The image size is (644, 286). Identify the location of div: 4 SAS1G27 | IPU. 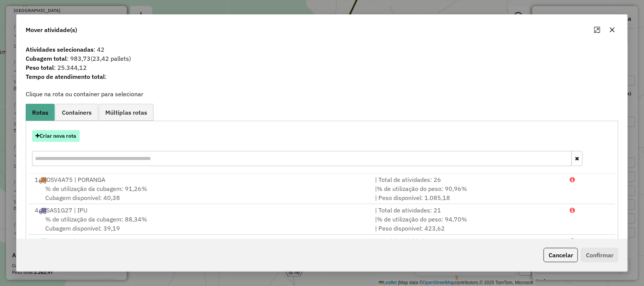
(200, 211).